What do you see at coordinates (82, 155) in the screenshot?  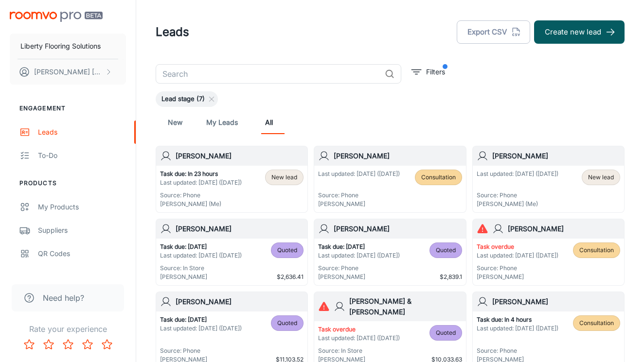 I see `div: To-do` at bounding box center [82, 155].